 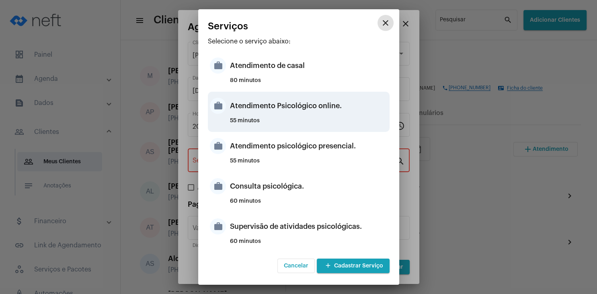 What do you see at coordinates (309, 226) in the screenshot?
I see `div: Supervisão de atividades psicológicas.` at bounding box center [309, 226].